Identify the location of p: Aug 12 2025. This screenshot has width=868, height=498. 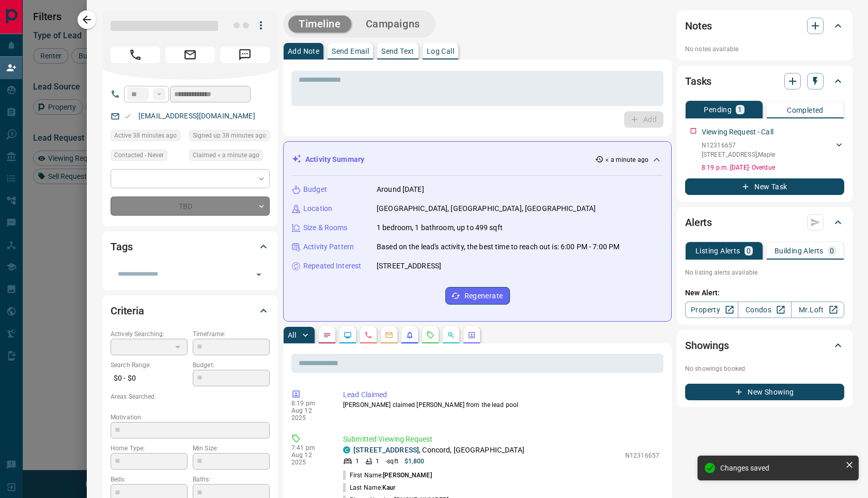
(309, 414).